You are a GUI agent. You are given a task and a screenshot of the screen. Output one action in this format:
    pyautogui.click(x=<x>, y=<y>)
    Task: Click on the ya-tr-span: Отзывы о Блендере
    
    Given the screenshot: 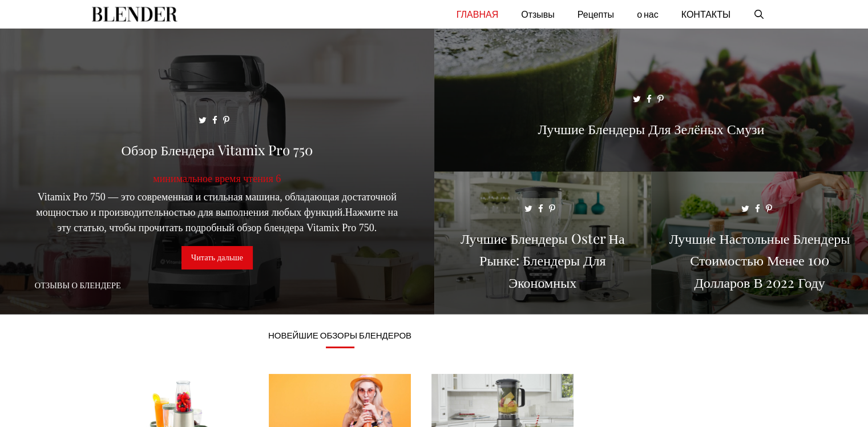 What is the action you would take?
    pyautogui.click(x=78, y=286)
    